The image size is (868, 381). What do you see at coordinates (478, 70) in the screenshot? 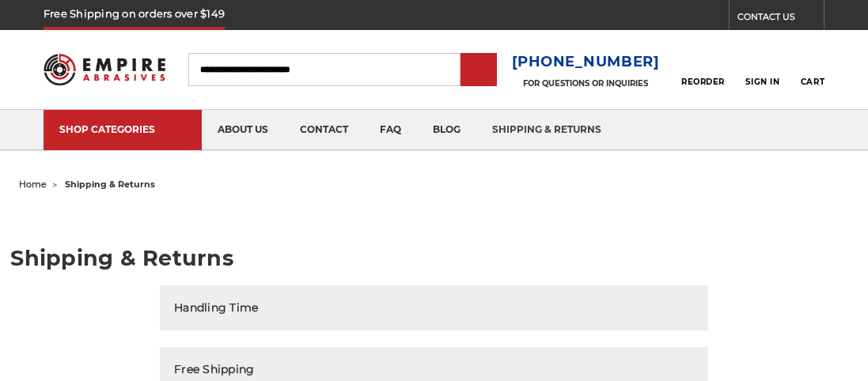
I see `input: Submit` at bounding box center [478, 70].